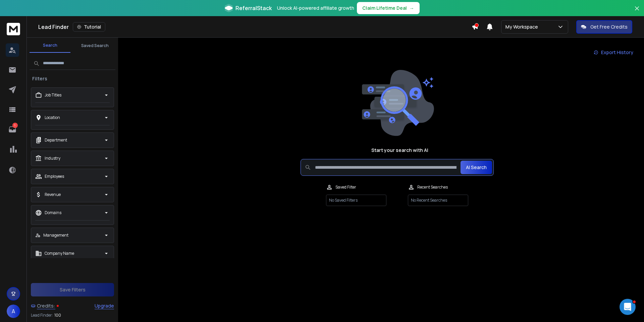 The image size is (644, 322). Describe the element at coordinates (14, 311) in the screenshot. I see `button: A` at that location.